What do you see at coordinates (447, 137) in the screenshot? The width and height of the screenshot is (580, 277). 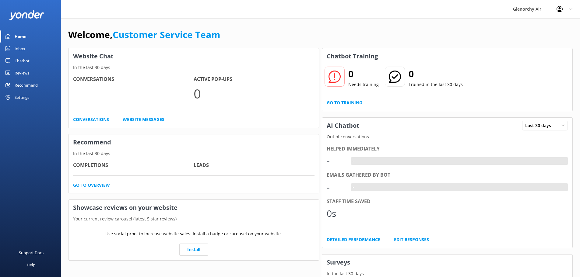 I see `p: Out of conversations` at bounding box center [447, 137].